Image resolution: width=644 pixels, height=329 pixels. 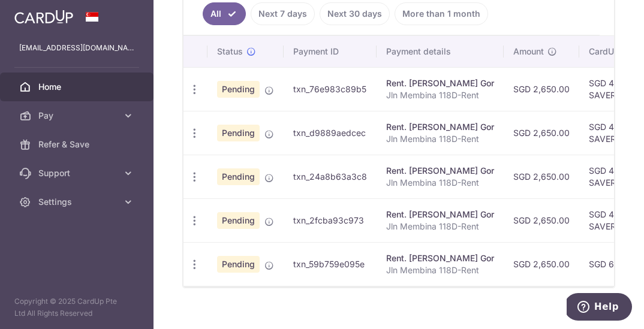 What do you see at coordinates (329, 88) in the screenshot?
I see `td: txn_76e983c89b5` at bounding box center [329, 88].